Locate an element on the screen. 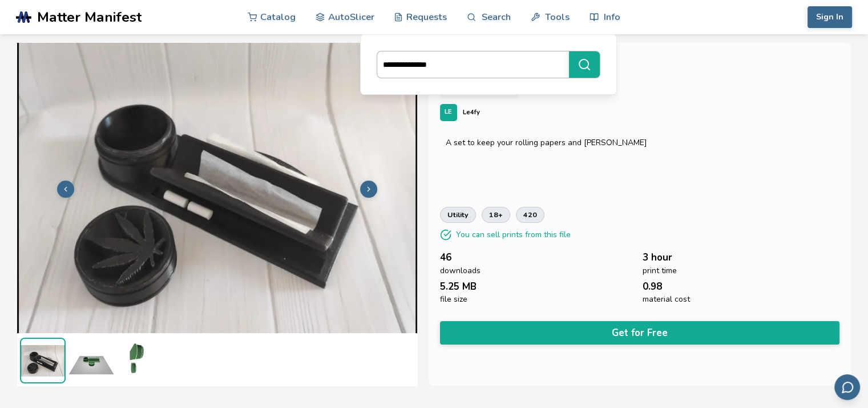 The image size is (868, 408). span: 46 is located at coordinates (446, 257).